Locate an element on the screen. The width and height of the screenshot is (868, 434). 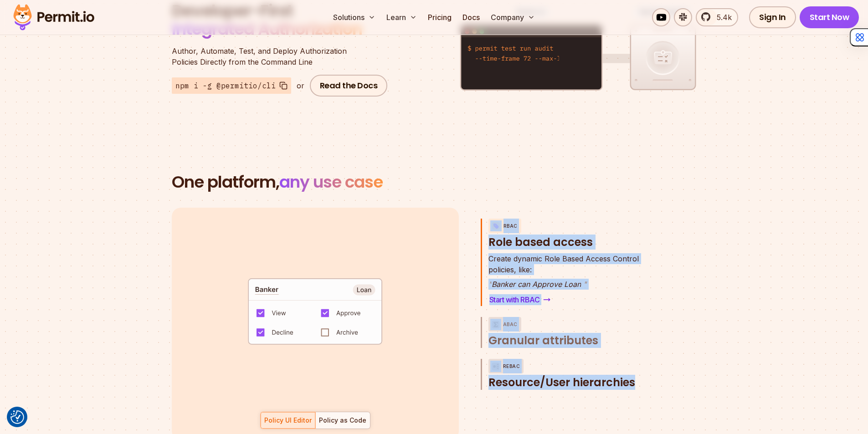
span: Granular attributes is located at coordinates (543, 341).